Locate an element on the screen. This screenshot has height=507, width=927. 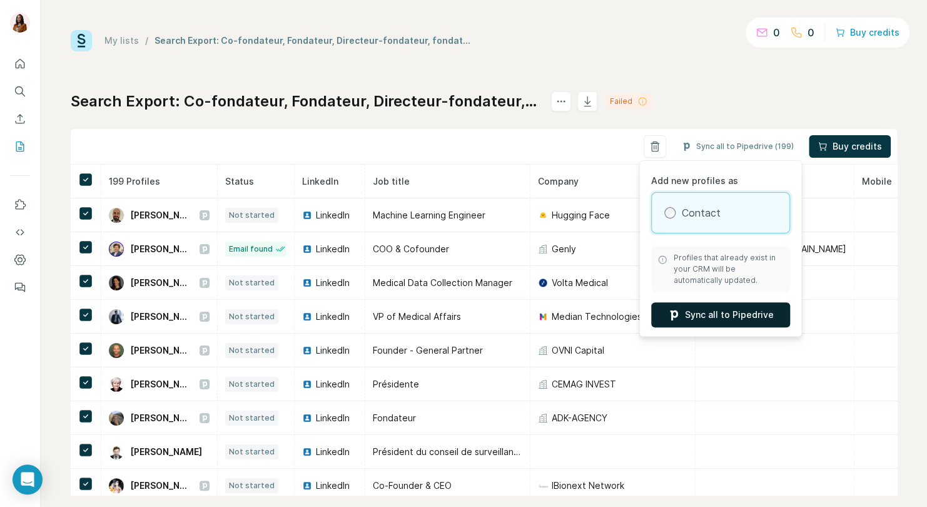
span: Status is located at coordinates (240, 181).